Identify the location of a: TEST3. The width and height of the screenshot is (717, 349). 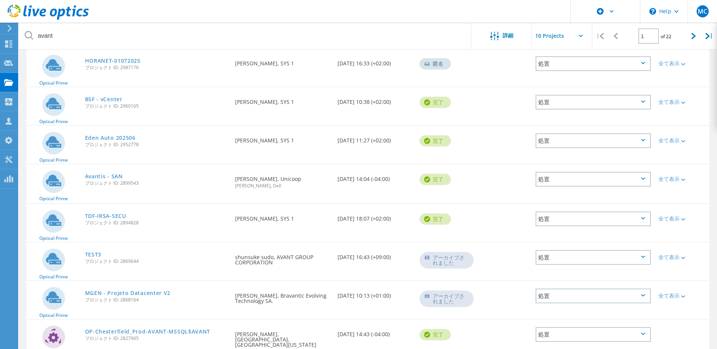
(93, 255).